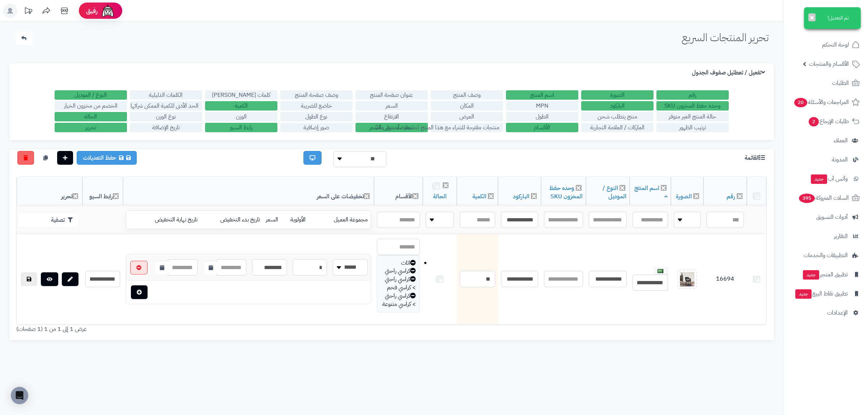 This screenshot has height=415, width=868. What do you see at coordinates (241, 127) in the screenshot?
I see `label: رابط السيو` at bounding box center [241, 127].